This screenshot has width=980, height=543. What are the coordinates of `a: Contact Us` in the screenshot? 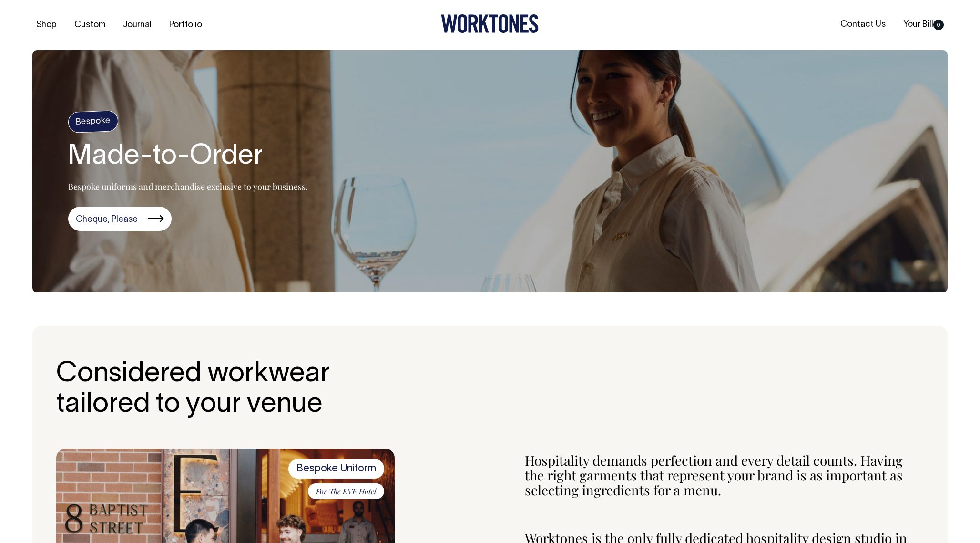 It's located at (862, 24).